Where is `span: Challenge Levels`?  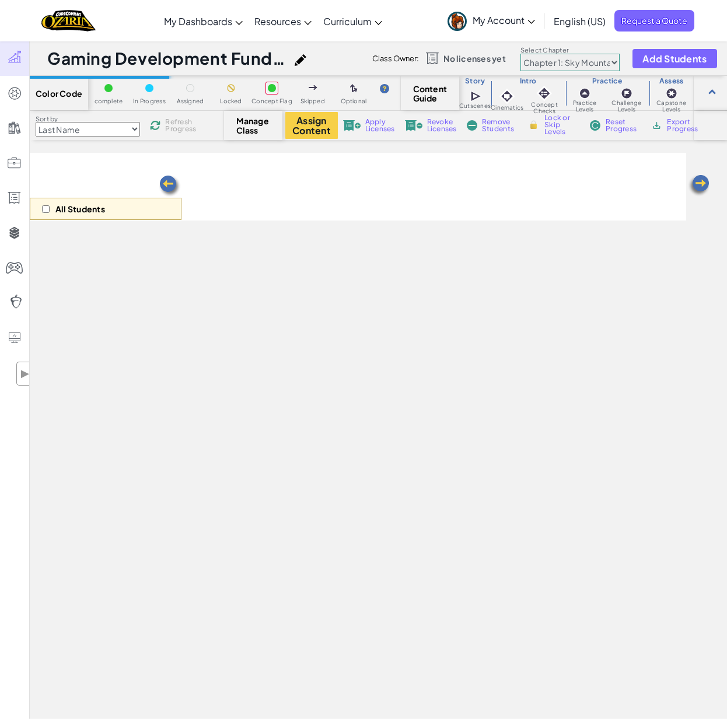
span: Challenge Levels is located at coordinates (626, 106).